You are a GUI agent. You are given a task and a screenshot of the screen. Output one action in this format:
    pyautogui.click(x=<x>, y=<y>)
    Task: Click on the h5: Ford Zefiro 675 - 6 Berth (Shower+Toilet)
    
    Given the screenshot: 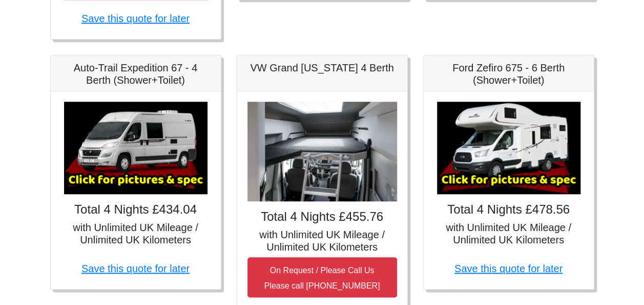 What is the action you would take?
    pyautogui.click(x=509, y=74)
    